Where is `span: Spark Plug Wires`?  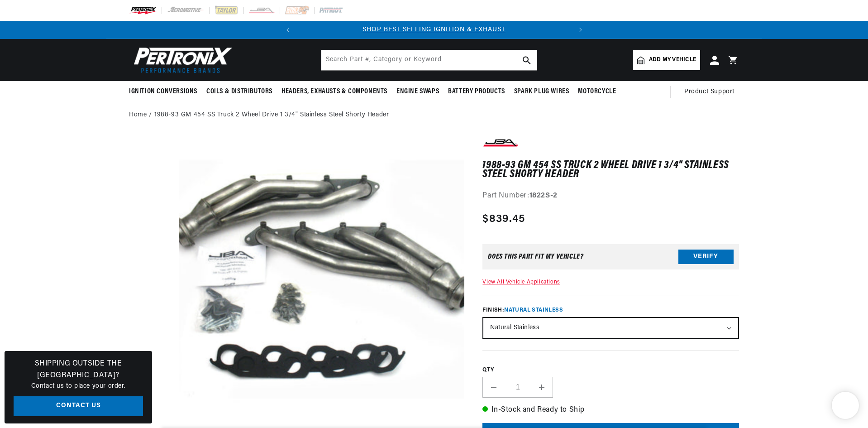
span: Spark Plug Wires is located at coordinates (542, 92).